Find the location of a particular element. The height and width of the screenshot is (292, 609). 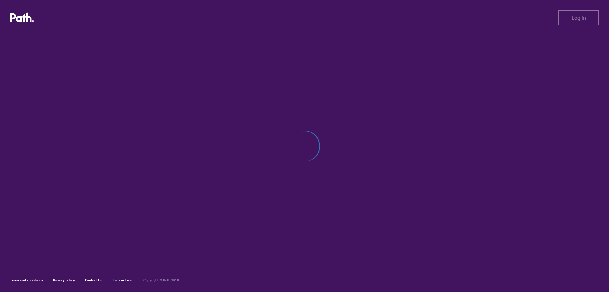

a: Contact Us is located at coordinates (93, 280).